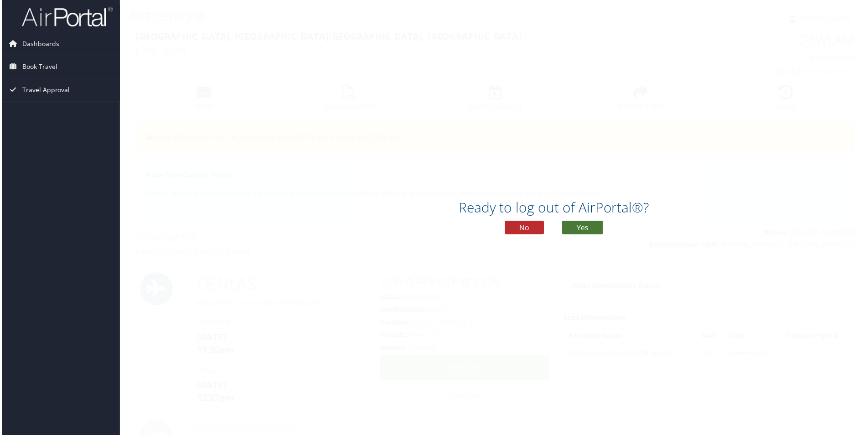  What do you see at coordinates (525, 229) in the screenshot?
I see `button: No` at bounding box center [525, 229].